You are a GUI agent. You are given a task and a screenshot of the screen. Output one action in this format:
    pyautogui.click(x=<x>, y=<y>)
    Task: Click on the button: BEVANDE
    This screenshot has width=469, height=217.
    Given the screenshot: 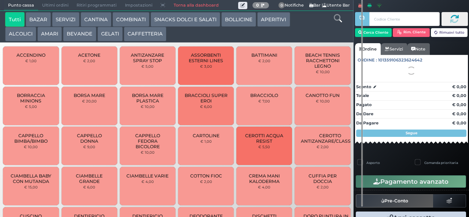 What is the action you would take?
    pyautogui.click(x=79, y=34)
    